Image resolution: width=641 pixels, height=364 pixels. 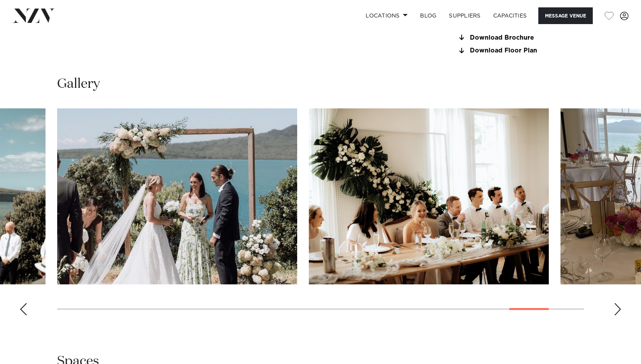 What do you see at coordinates (177, 196) in the screenshot?
I see `swiper-slide: 25 / 28` at bounding box center [177, 196].